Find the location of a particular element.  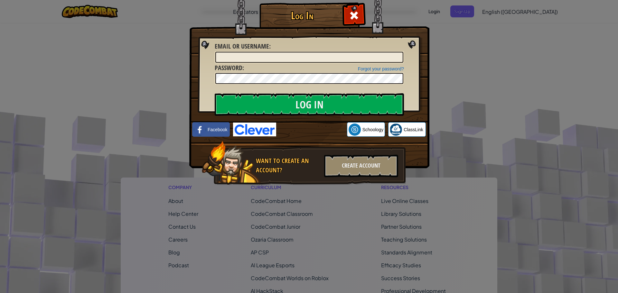

span: Schoology is located at coordinates (373, 130).